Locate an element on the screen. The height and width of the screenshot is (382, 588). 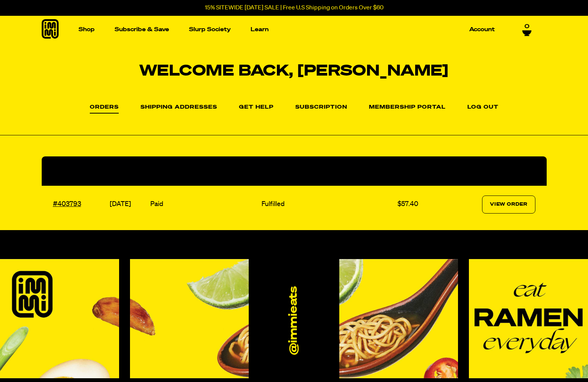
nav: Main navigation is located at coordinates (287, 29).